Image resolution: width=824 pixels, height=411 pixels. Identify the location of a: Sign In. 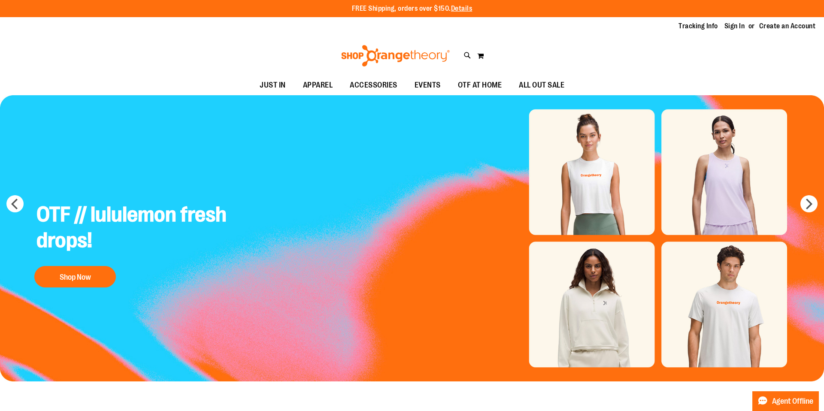
(735, 26).